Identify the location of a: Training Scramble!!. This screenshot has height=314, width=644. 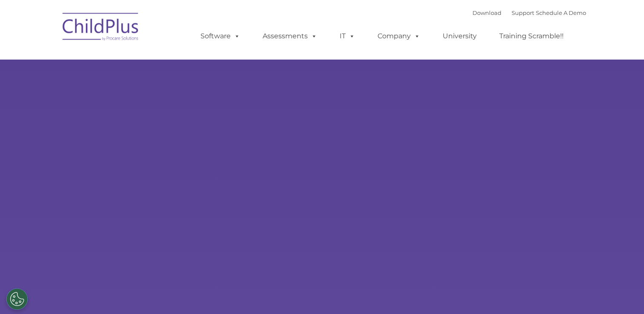
(531, 36).